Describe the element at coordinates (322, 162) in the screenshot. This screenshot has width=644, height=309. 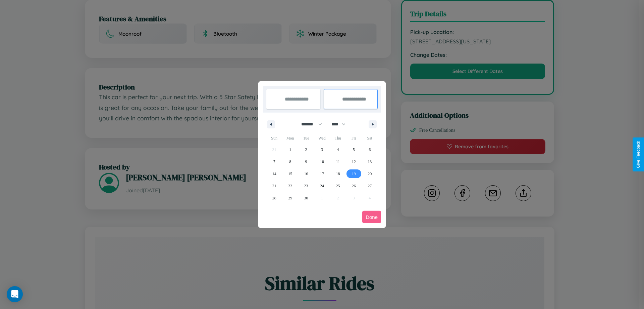
I see `span: 10` at that location.